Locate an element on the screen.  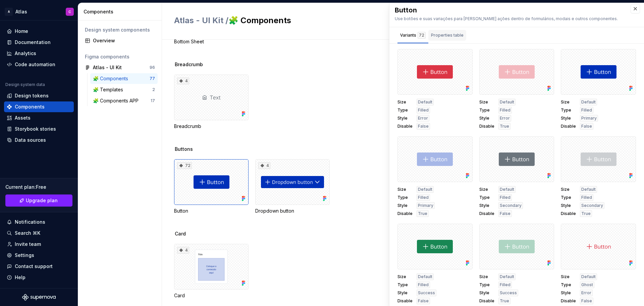
div: Dropdown button is located at coordinates (292, 210).